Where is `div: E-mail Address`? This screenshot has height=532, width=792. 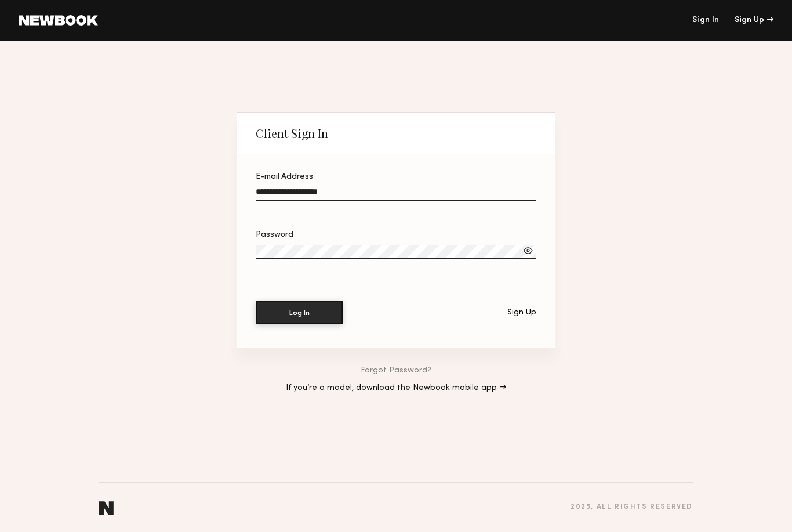
div: E-mail Address is located at coordinates (396, 177).